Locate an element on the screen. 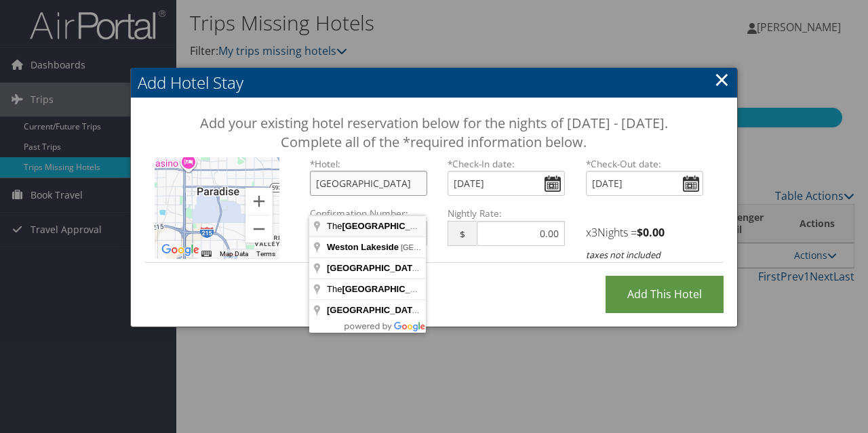 The image size is (868, 433). h2: Add Hotel Stay is located at coordinates (434, 82).